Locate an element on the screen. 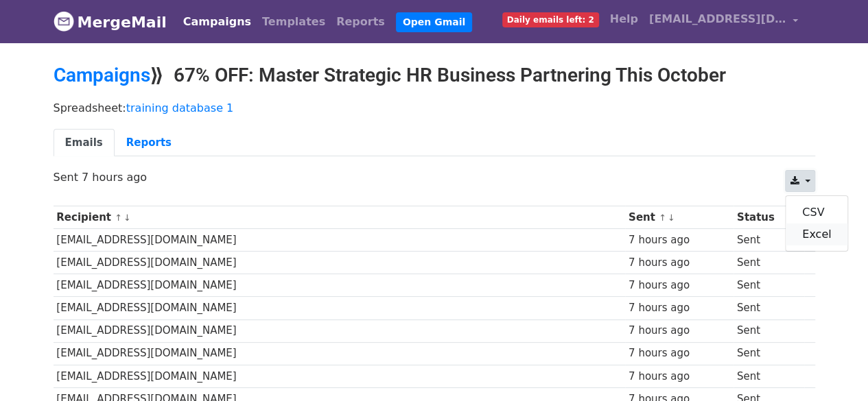 This screenshot has height=401, width=868. p: Spreadsheet: is located at coordinates (434, 108).